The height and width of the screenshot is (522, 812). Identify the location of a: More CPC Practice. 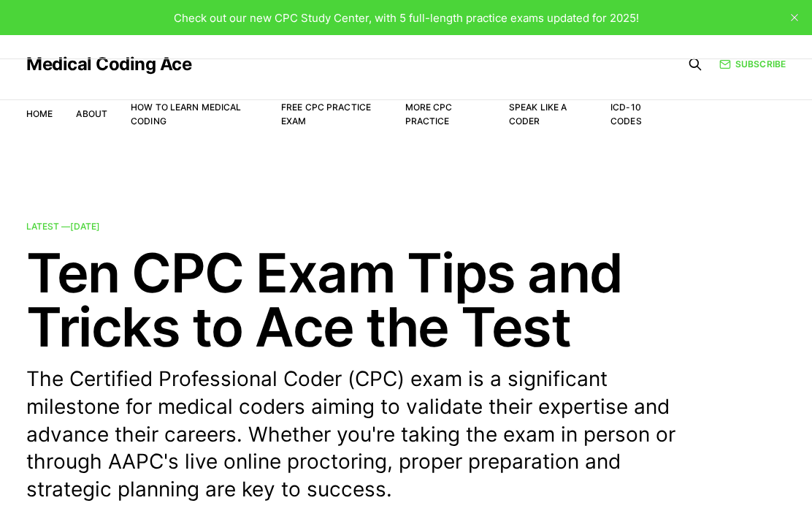
(429, 114).